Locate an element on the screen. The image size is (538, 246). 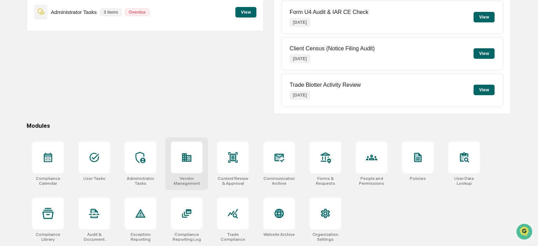
a: Powered byPylon is located at coordinates (67, 121).